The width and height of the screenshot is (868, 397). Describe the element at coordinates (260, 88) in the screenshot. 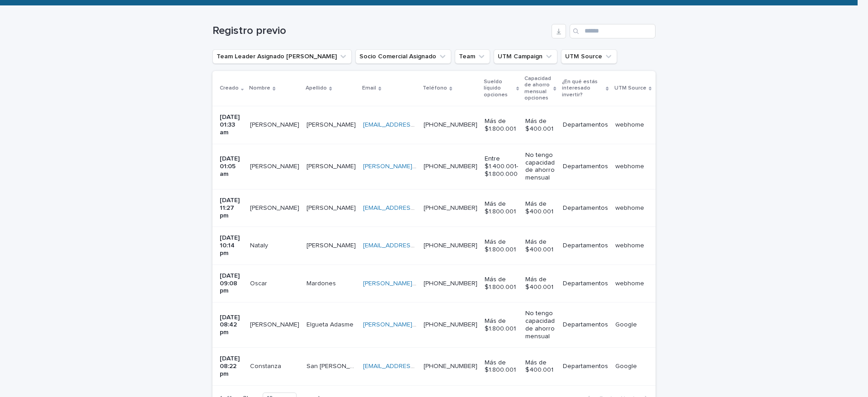

I see `p: Nombre` at that location.